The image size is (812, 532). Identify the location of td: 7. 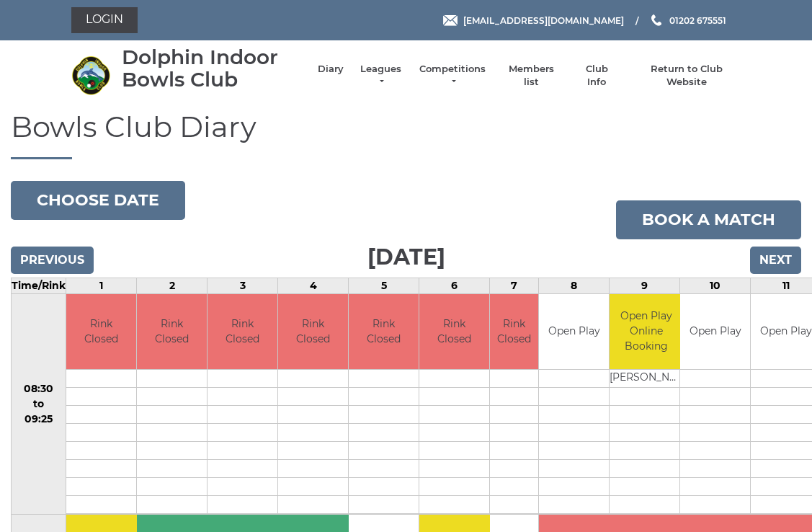
(514, 285).